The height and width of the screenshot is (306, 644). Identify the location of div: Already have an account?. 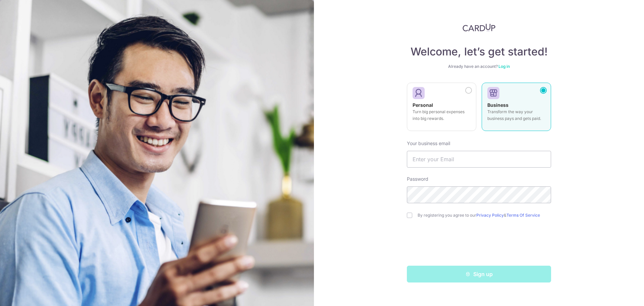
(479, 67).